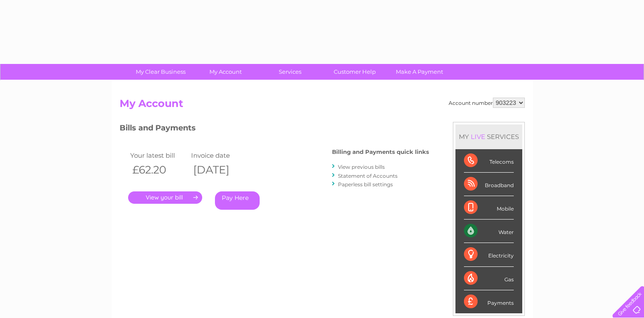 Image resolution: width=644 pixels, height=318 pixels. Describe the element at coordinates (290, 72) in the screenshot. I see `a: Services` at that location.